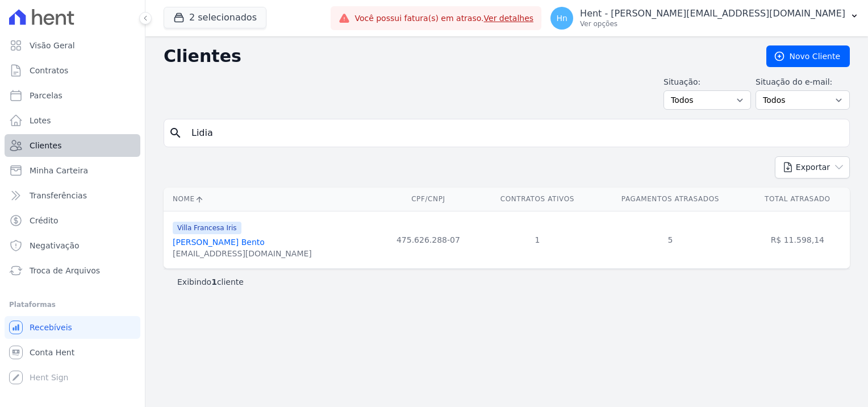 This screenshot has width=868, height=407. What do you see at coordinates (428, 239) in the screenshot?
I see `td: 475.626.288-07` at bounding box center [428, 239].